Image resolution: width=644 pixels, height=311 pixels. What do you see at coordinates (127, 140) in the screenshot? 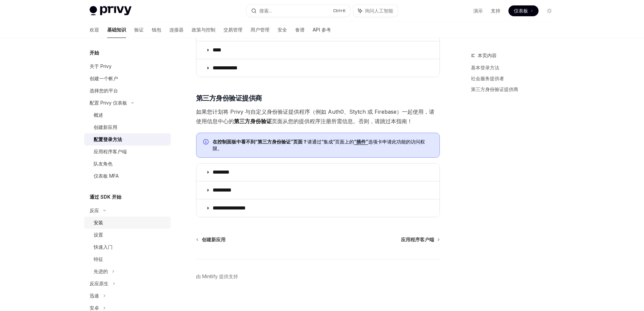
I see `a: 配置登录方法` at bounding box center [127, 140].